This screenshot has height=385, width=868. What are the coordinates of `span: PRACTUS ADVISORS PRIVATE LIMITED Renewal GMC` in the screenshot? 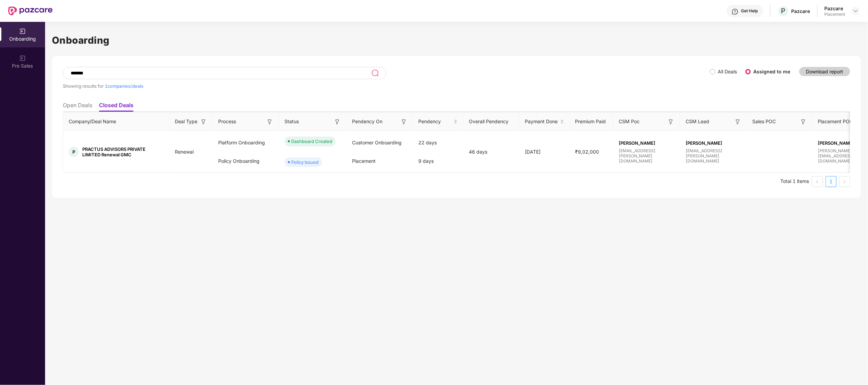 It's located at (123, 152).